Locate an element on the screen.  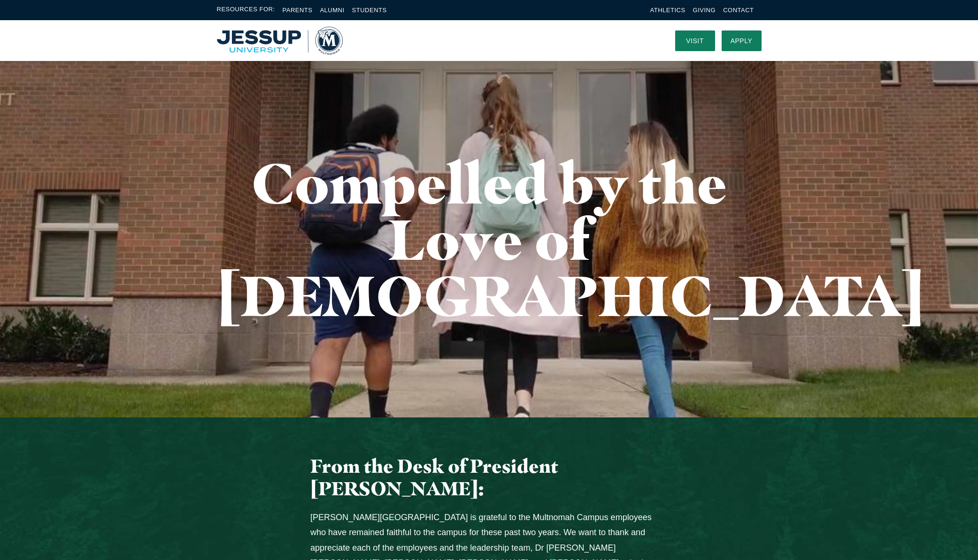
a: Giving is located at coordinates (704, 9).